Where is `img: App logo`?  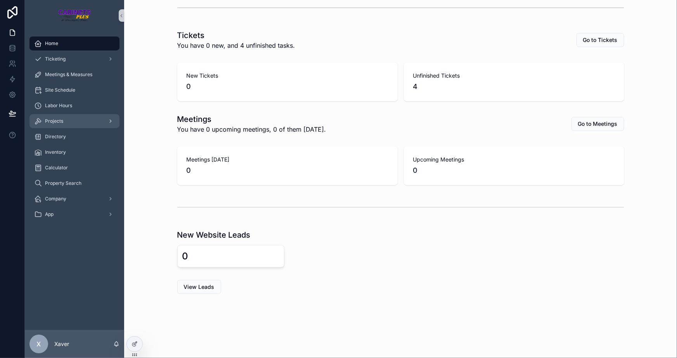 img: App logo is located at coordinates (74, 16).